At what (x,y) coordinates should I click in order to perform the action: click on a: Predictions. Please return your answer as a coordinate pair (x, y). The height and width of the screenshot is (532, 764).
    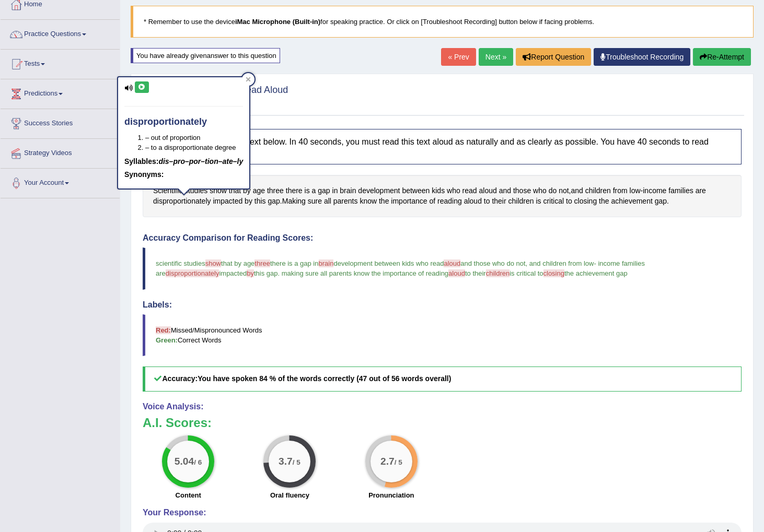
    Looking at the image, I should click on (60, 92).